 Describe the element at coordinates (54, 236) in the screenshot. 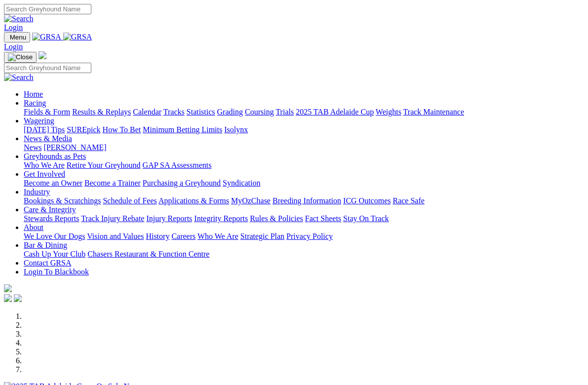

I see `a: We Love Our Dogs` at that location.